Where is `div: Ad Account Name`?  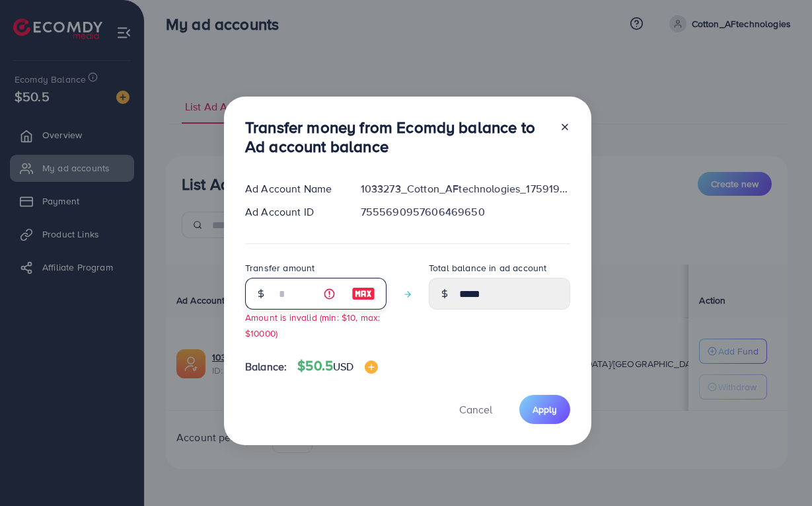
div: Ad Account Name is located at coordinates (292, 188).